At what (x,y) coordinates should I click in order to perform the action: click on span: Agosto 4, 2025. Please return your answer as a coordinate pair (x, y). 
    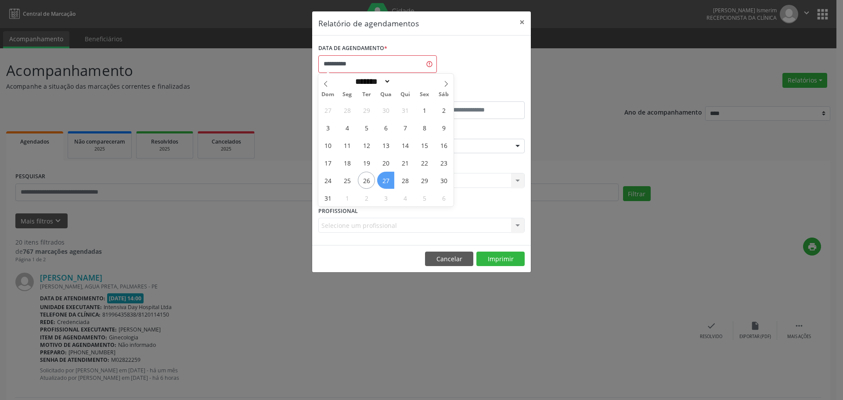
    Looking at the image, I should click on (347, 127).